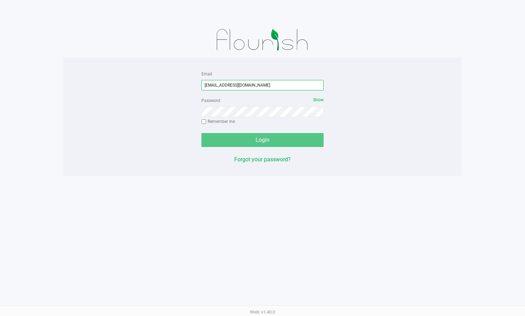  What do you see at coordinates (207, 74) in the screenshot?
I see `label: Email` at bounding box center [207, 74].